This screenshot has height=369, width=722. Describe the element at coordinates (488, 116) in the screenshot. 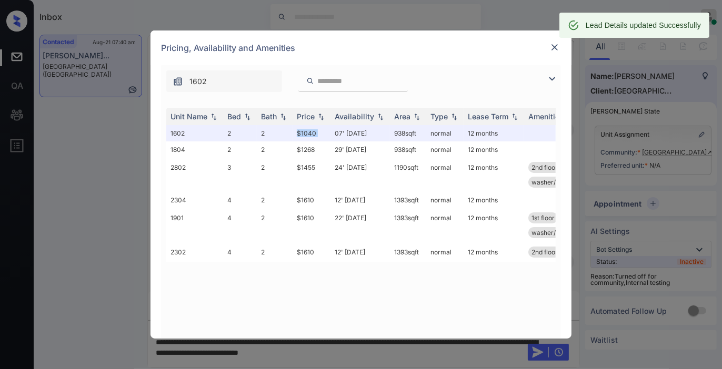

I see `div: Lease Term` at that location.